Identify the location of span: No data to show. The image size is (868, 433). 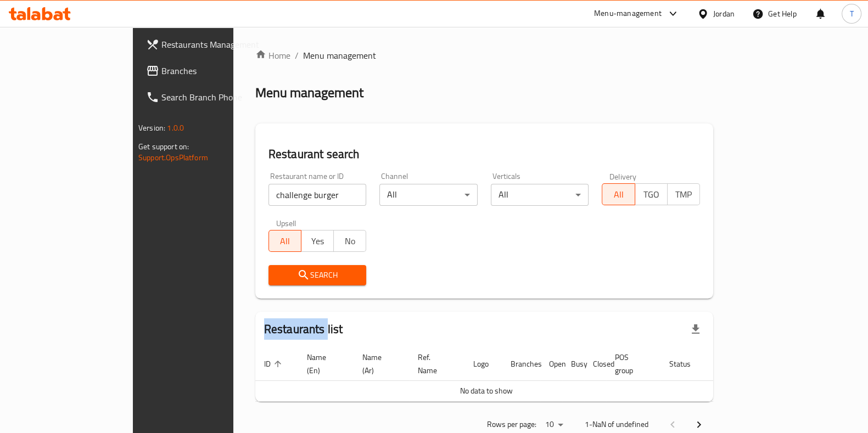
(486, 391).